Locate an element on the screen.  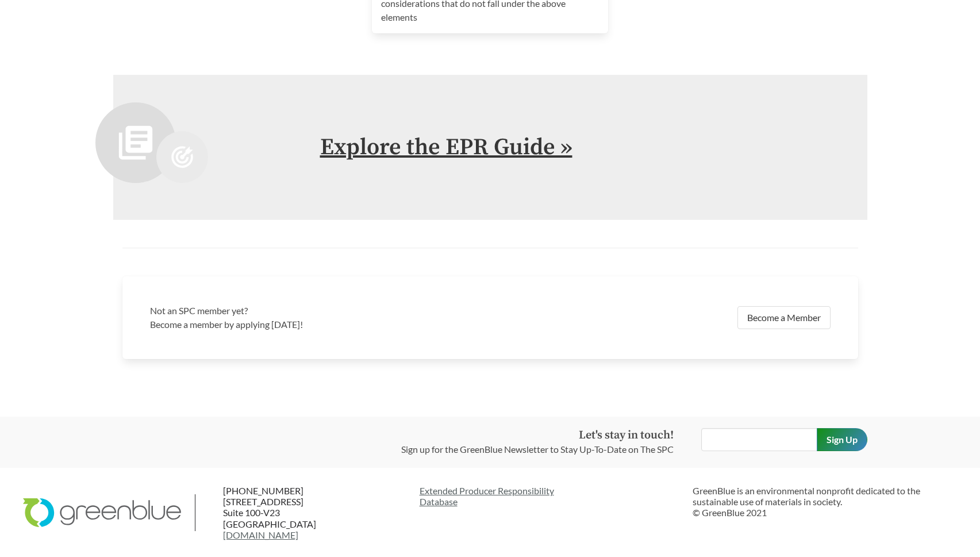
a: Extended Producer ResponsibilityDatabase is located at coordinates (552, 496).